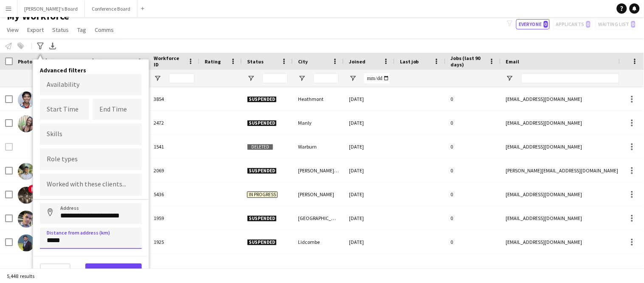 The image size is (644, 283). What do you see at coordinates (174, 170) in the screenshot?
I see `div: 2069` at bounding box center [174, 170].